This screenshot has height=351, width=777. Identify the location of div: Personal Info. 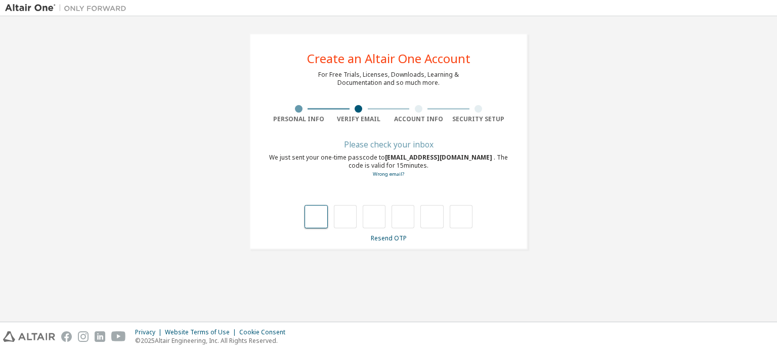
(298, 119).